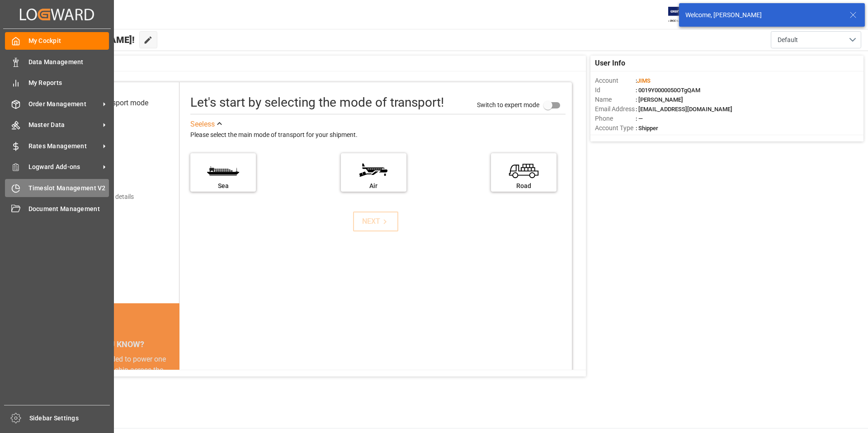 The width and height of the screenshot is (868, 433). I want to click on span: JIMS, so click(644, 81).